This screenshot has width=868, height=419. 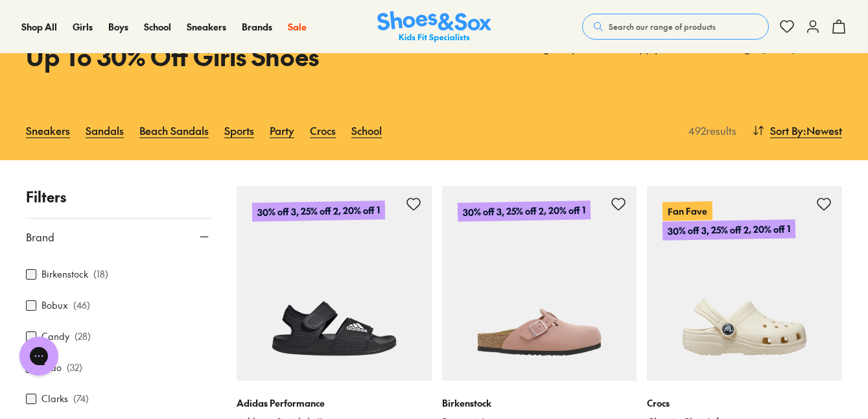 I want to click on span: Sneakers, so click(x=206, y=27).